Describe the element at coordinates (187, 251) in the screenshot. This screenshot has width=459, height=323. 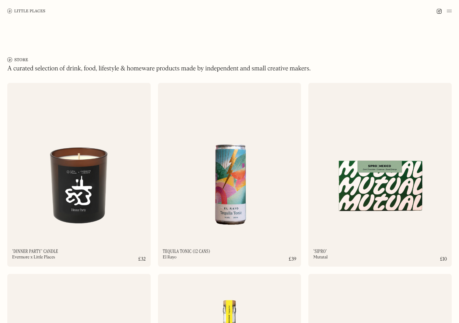
I see `h2: Tequila Tonic (12 cans)` at that location.